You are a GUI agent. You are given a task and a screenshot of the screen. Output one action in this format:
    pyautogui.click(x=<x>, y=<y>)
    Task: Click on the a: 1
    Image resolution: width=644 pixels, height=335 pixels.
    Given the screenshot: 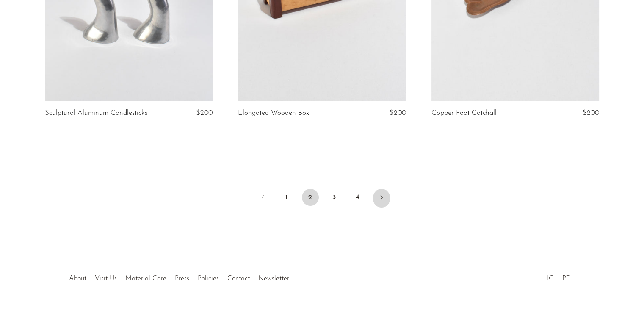 What is the action you would take?
    pyautogui.click(x=287, y=198)
    